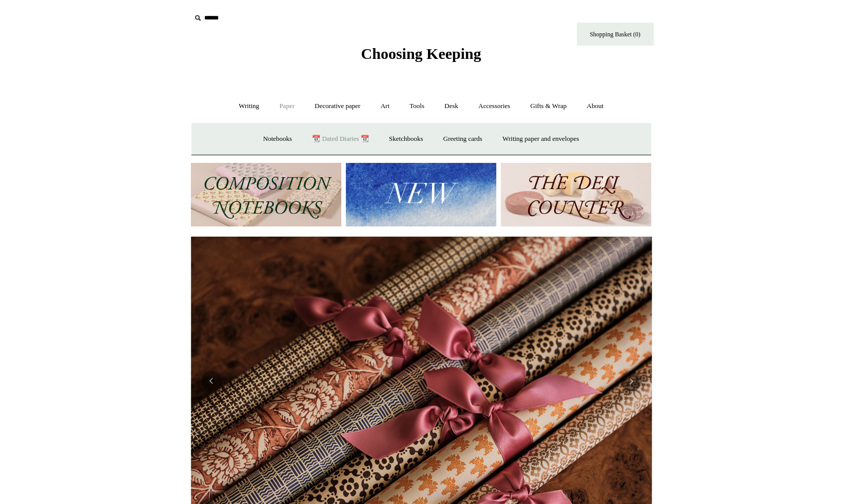 The width and height of the screenshot is (842, 504). I want to click on a: Desk, so click(450, 106).